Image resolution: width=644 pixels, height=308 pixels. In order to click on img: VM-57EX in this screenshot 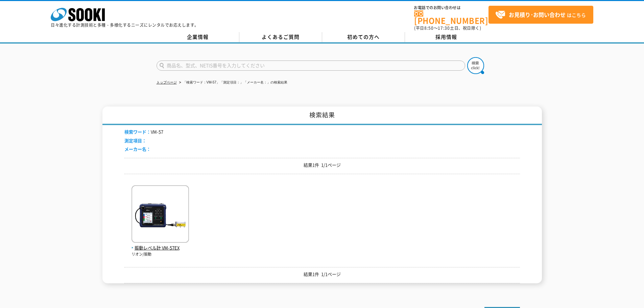, I will do `click(160, 215)`.